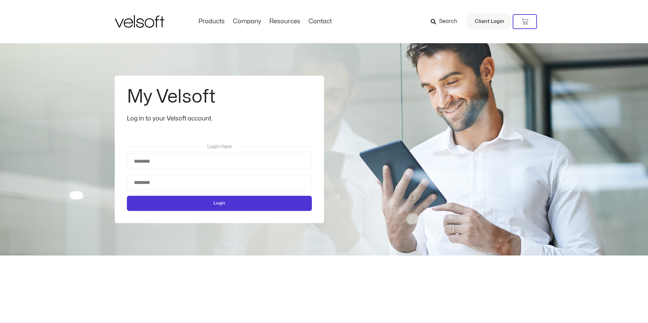  What do you see at coordinates (489, 22) in the screenshot?
I see `a: Client Login` at bounding box center [489, 22].